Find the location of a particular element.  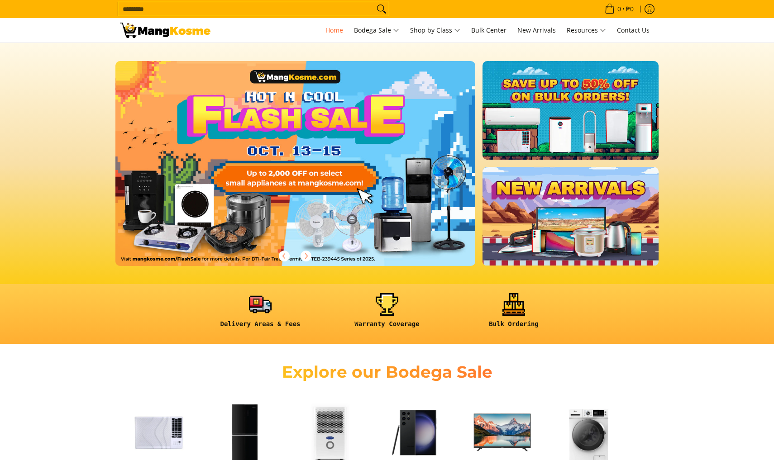

h2: Explore our Bodega Sale is located at coordinates (387, 372).